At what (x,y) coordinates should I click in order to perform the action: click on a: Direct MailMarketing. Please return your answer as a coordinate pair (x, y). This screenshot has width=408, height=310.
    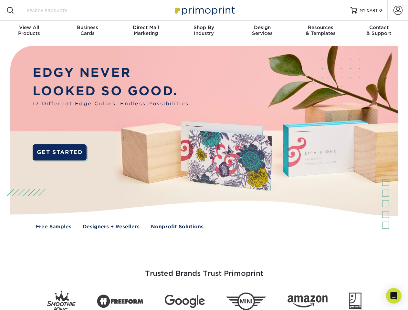
    Looking at the image, I should click on (146, 31).